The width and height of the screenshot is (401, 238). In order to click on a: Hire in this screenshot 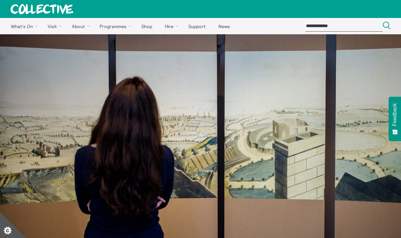, I will do `click(171, 26)`.